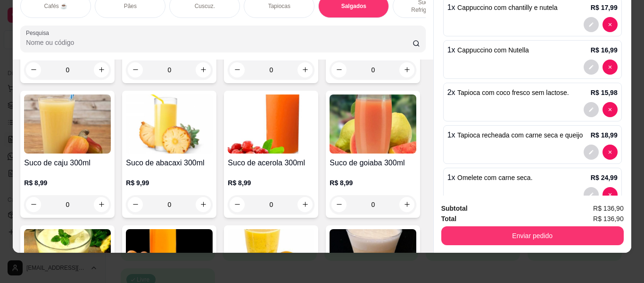  I want to click on p: Cuscuz., so click(205, 6).